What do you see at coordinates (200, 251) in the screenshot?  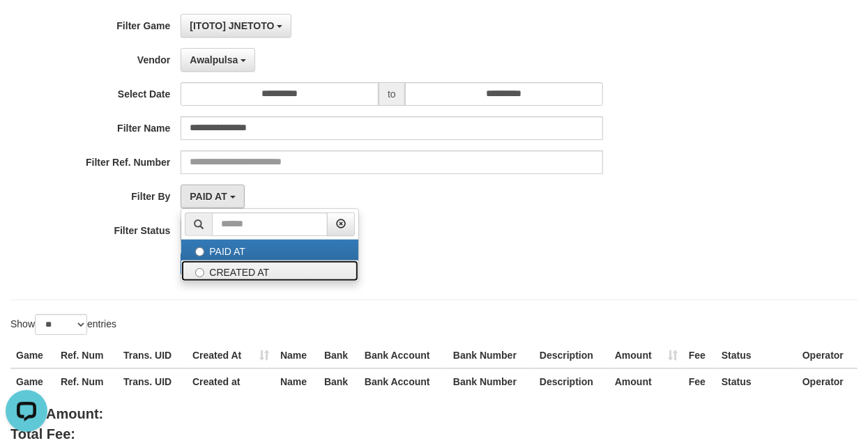 I see `input: PAID AT` at bounding box center [200, 251].